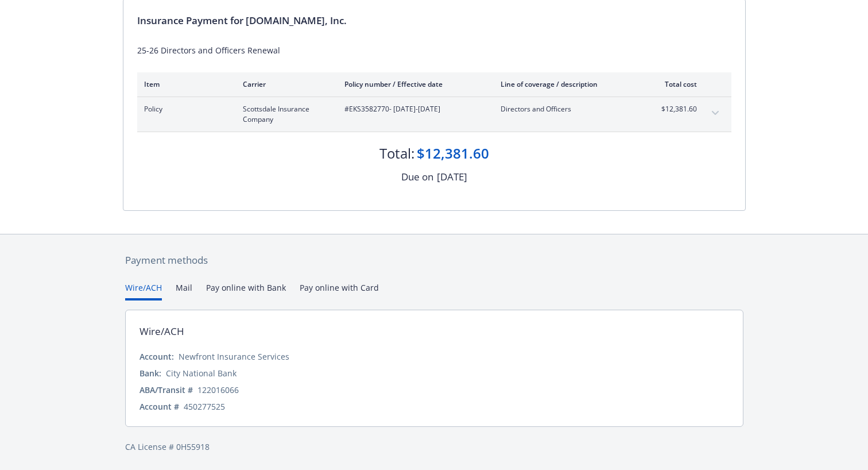 The width and height of the screenshot is (868, 470). I want to click on span: Directors and Officers, so click(568, 109).